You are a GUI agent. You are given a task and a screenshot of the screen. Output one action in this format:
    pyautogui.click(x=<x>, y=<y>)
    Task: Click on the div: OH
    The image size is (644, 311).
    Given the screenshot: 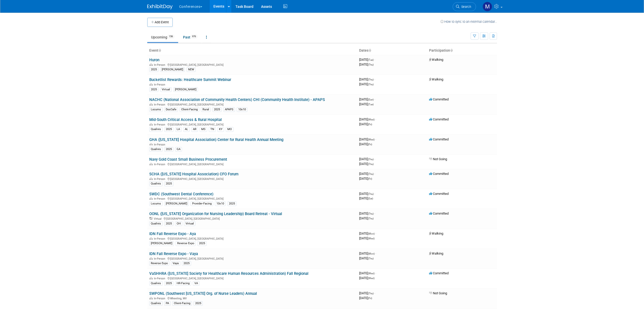 What is the action you would take?
    pyautogui.click(x=179, y=224)
    